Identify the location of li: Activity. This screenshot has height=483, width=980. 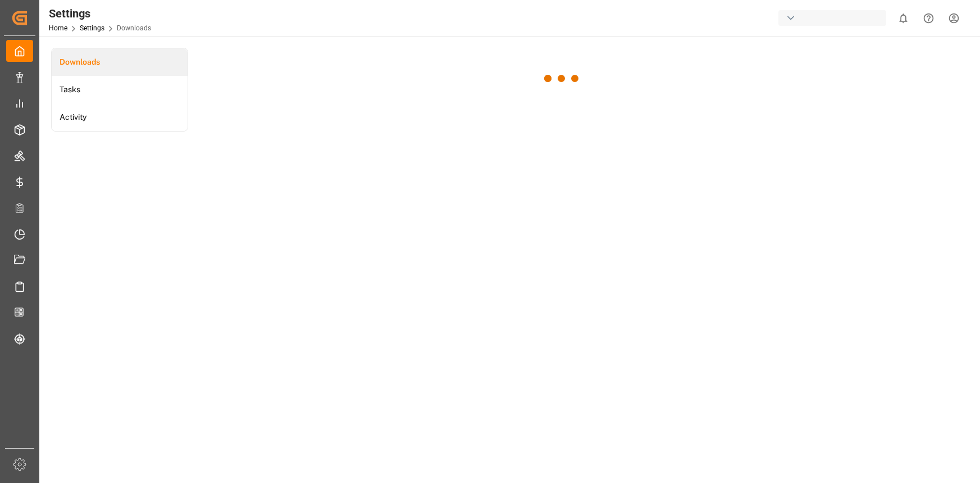
(120, 117).